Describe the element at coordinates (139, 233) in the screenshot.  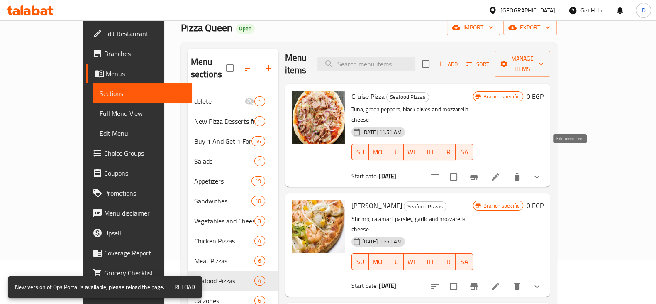
I see `a: Upsell` at that location.